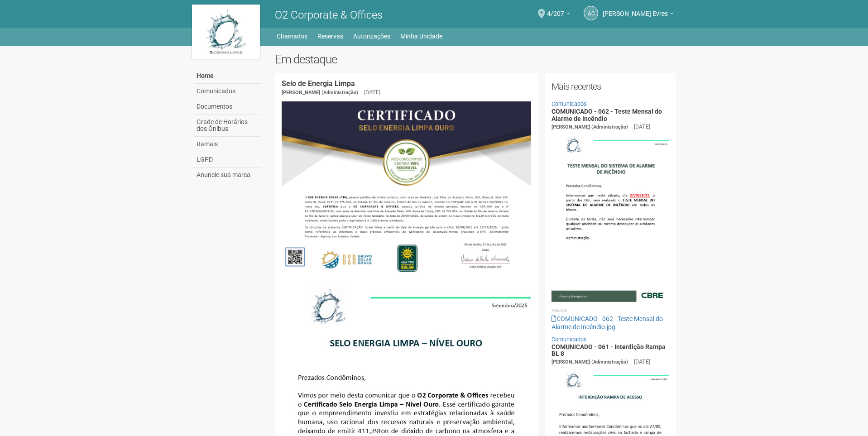 This screenshot has width=868, height=436. Describe the element at coordinates (636, 9) in the screenshot. I see `span: Armando Conceição Evres` at that location.